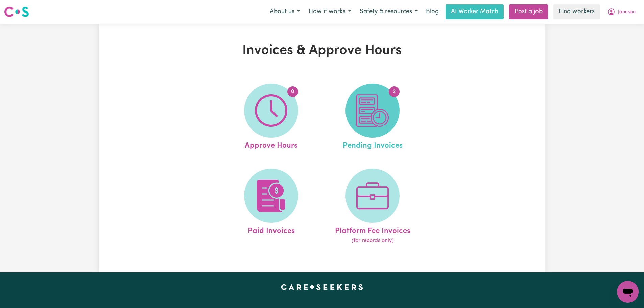  What do you see at coordinates (272, 117) in the screenshot?
I see `a: Approve Hours` at bounding box center [272, 117].